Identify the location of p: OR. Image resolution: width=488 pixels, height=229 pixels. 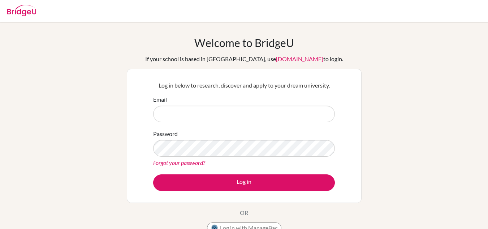
(244, 212).